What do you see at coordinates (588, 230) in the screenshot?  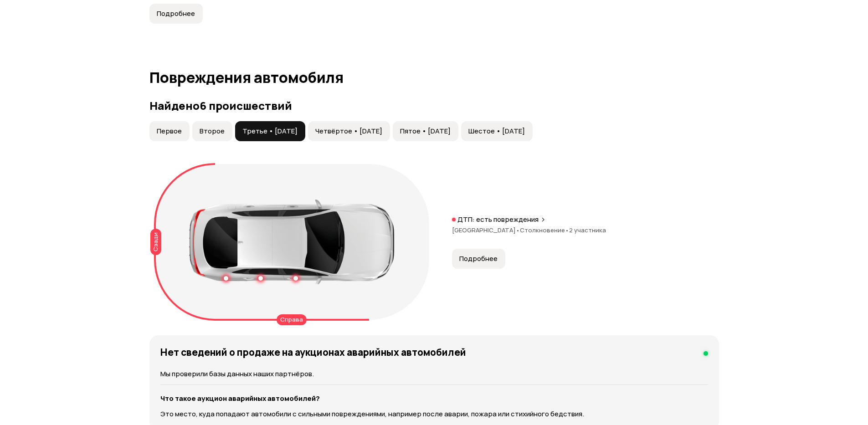 I see `span: 2 участника` at bounding box center [588, 230].